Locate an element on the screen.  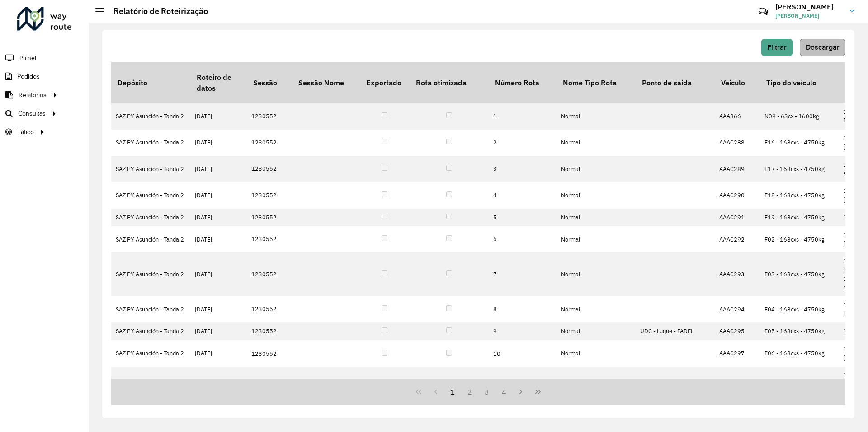
button: 4 is located at coordinates (504, 392).